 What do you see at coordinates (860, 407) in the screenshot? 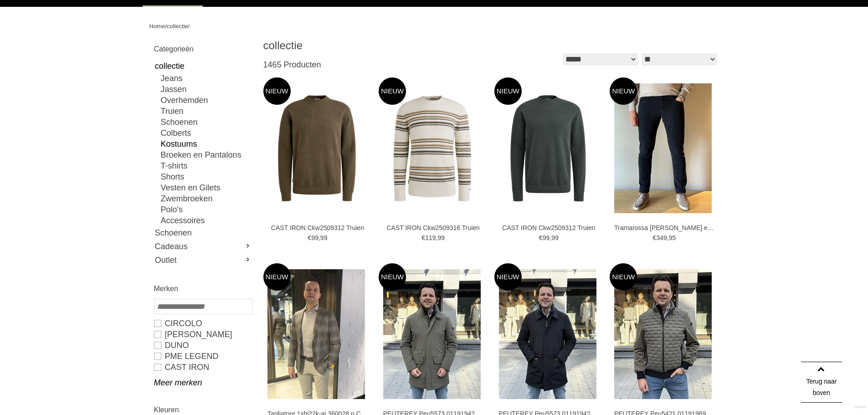
I see `a: Divide` at bounding box center [860, 407].